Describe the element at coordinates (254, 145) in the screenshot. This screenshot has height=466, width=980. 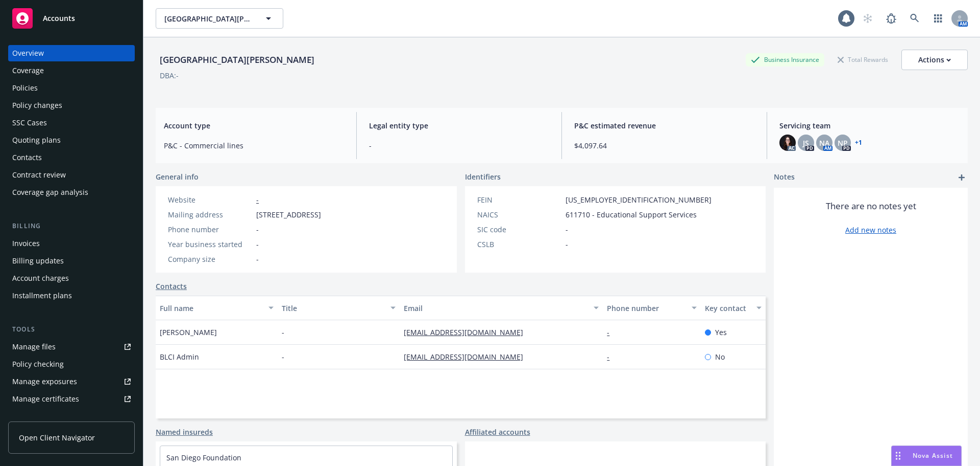
I see `span: P&C - Commercial lines` at that location.